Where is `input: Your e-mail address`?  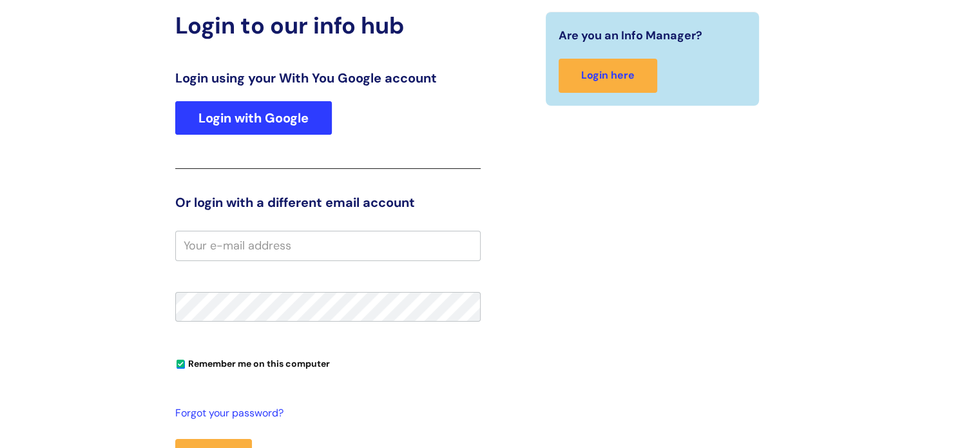
input: Your e-mail address is located at coordinates (328, 246).